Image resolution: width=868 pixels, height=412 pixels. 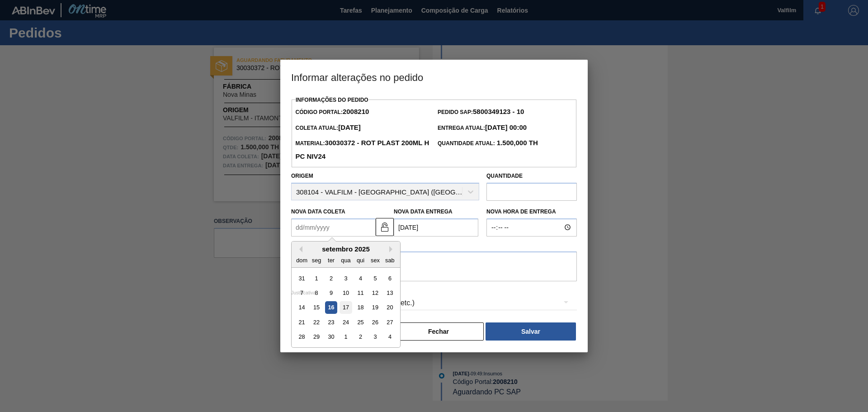 What do you see at coordinates (317, 259) in the screenshot?
I see `div: seg` at bounding box center [317, 259].